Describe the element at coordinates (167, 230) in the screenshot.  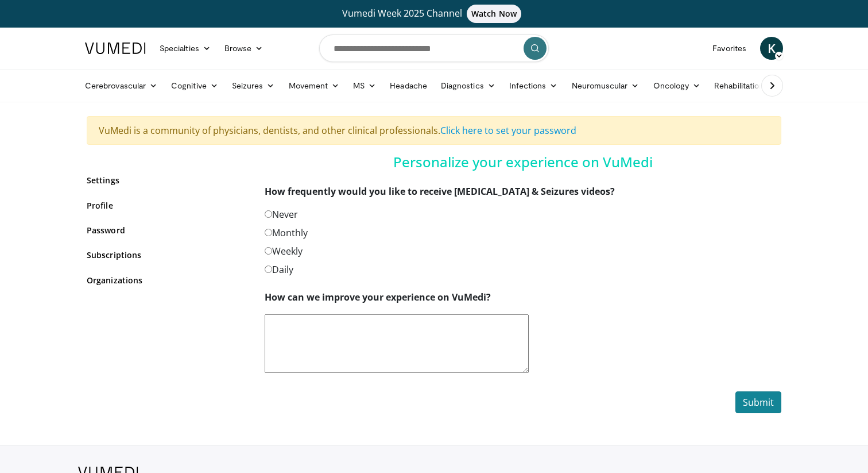
I see `a: Password` at that location.